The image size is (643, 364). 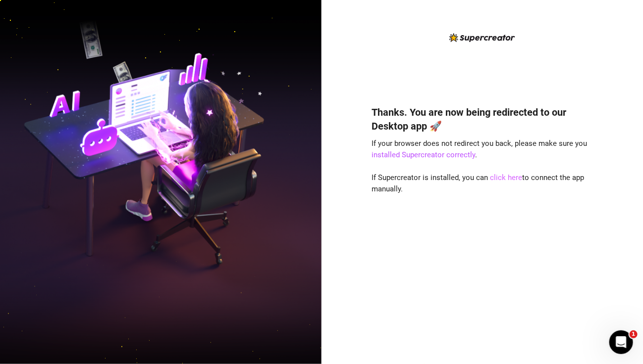 I want to click on span: If Supercreator is installed, you can to connect the app manually., so click(x=478, y=184).